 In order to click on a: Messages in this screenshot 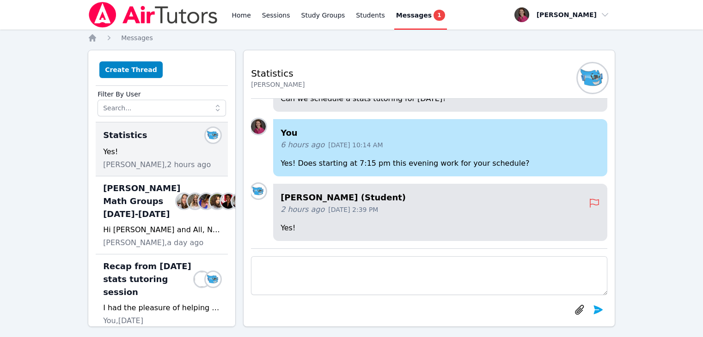, I will do `click(137, 38)`.